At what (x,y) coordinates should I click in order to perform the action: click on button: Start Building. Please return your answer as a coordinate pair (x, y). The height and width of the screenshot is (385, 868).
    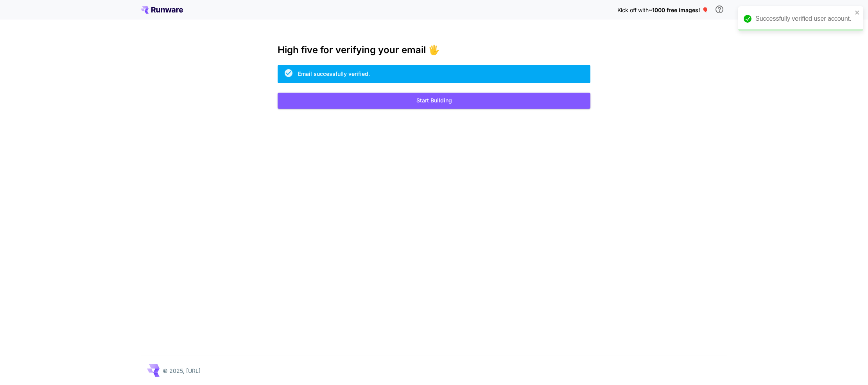
    Looking at the image, I should click on (434, 100).